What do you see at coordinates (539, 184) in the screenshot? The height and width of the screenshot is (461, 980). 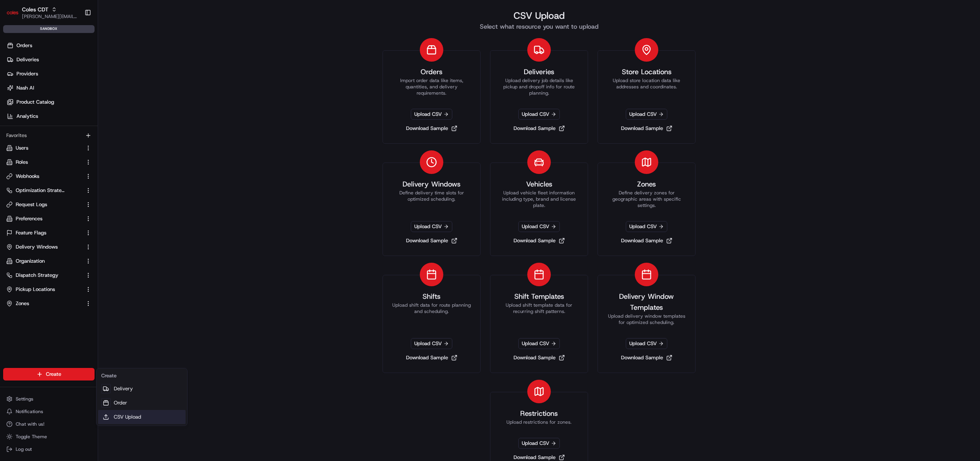 I see `h3: Vehicles` at bounding box center [539, 184].